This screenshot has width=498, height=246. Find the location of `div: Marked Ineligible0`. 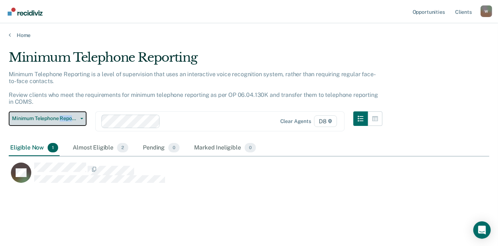

div: Marked Ineligible0 is located at coordinates (225, 148).